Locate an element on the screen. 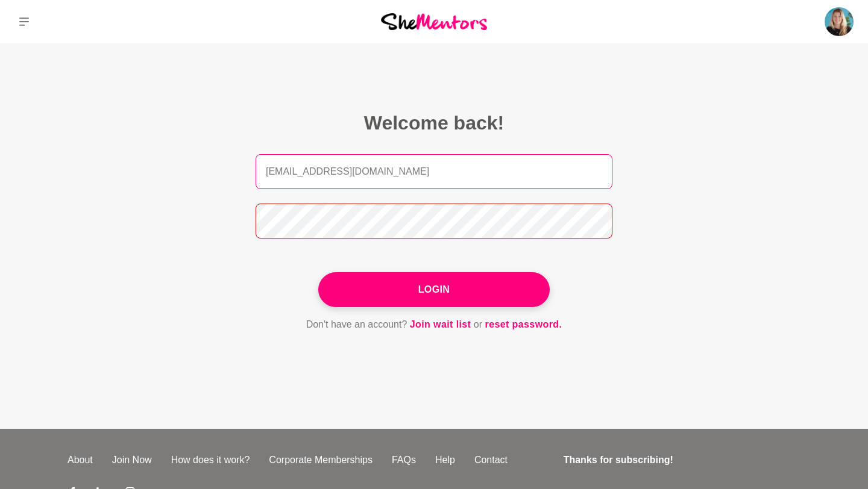 Image resolution: width=868 pixels, height=489 pixels. img: Charlie is located at coordinates (839, 22).